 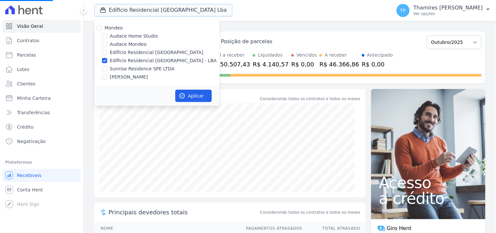 I want to click on span: Negativação, so click(x=31, y=141).